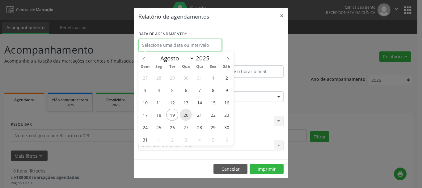 The height and width of the screenshot is (188, 422). Describe the element at coordinates (213, 66) in the screenshot. I see `span: Sex` at that location.